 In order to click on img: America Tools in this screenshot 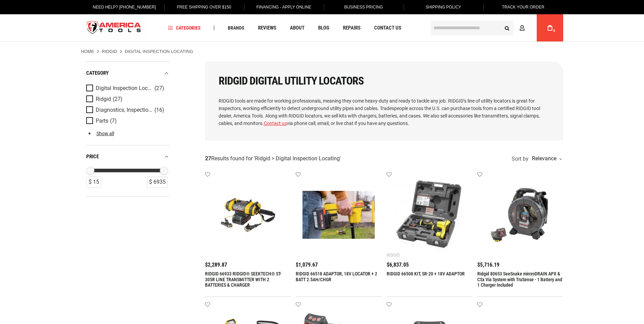, I will do `click(114, 28)`.